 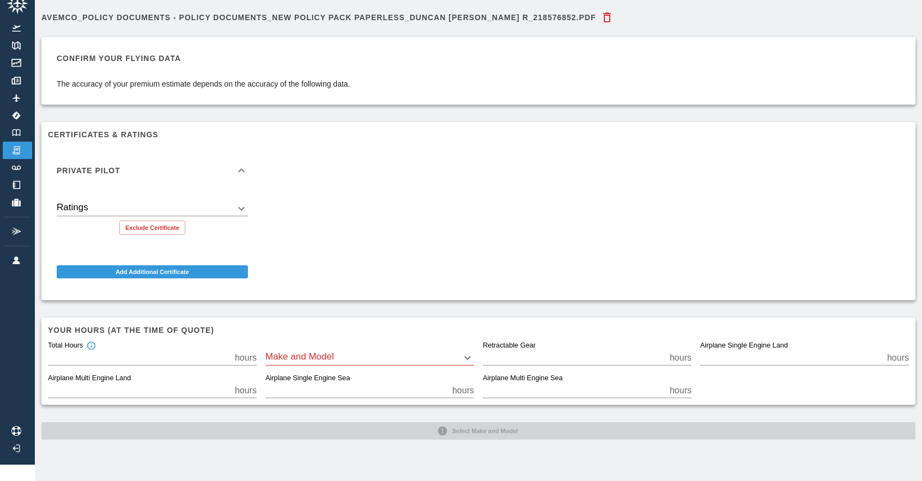 I want to click on p: The accuracy of your premium estimate depends on the accuracy of the following data., so click(x=203, y=84).